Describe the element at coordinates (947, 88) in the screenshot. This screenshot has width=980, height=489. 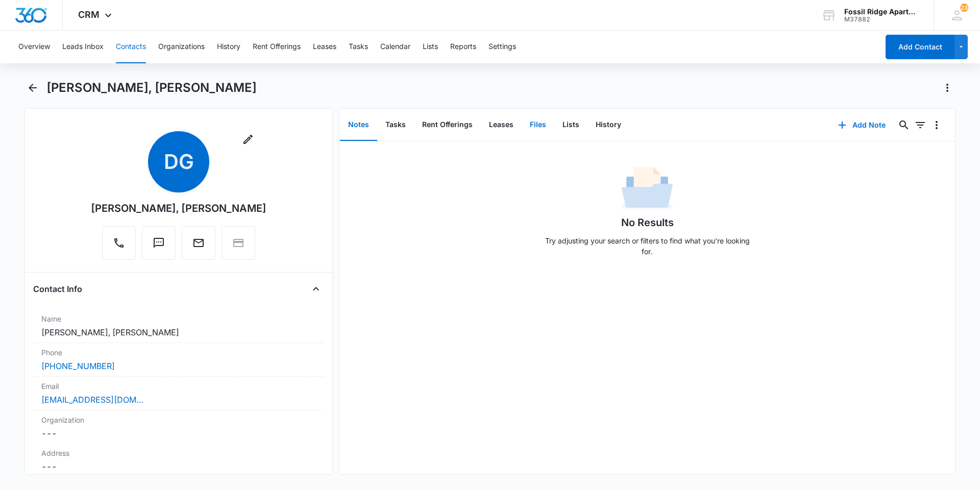
I see `button: Actions` at that location.